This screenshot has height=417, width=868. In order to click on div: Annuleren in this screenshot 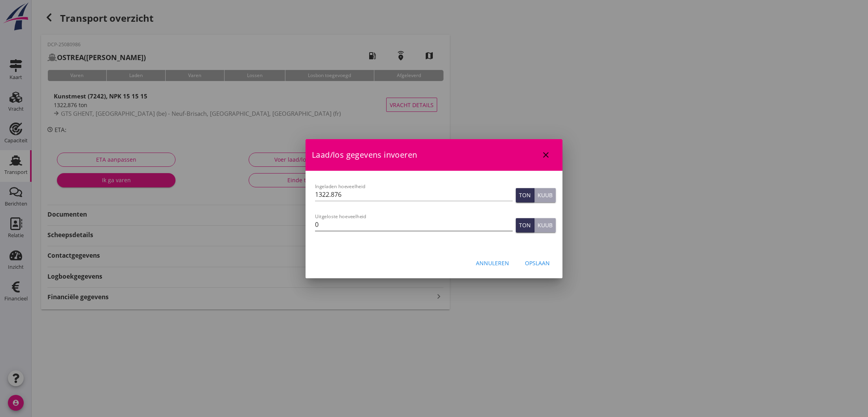, I will do `click(492, 263)`.